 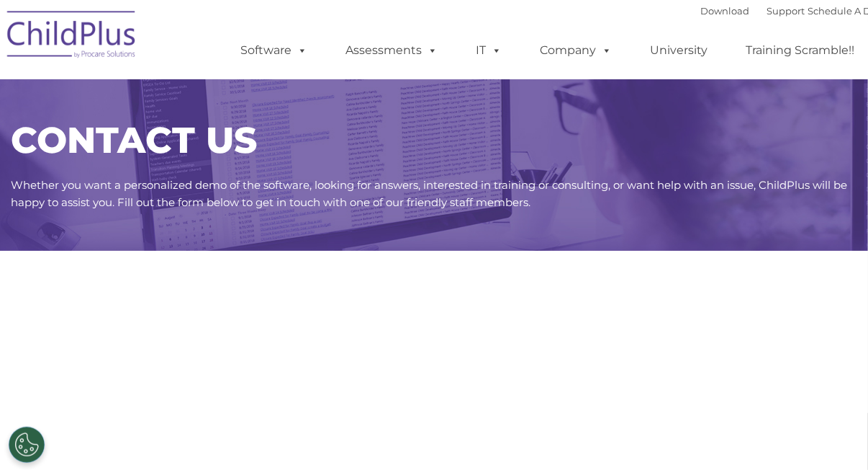 I want to click on a: Company, so click(x=576, y=50).